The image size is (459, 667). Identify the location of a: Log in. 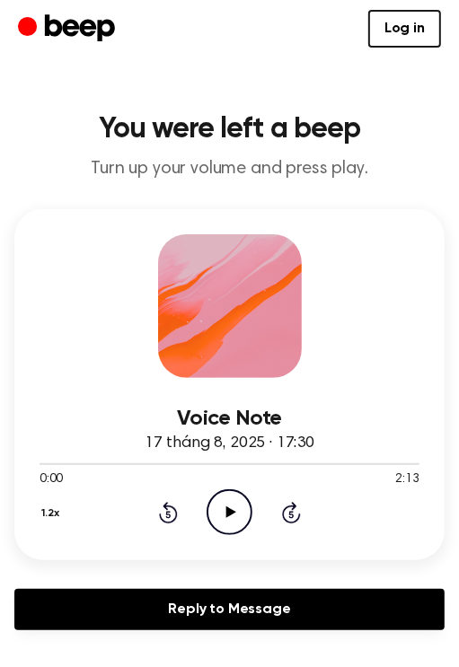
(404, 29).